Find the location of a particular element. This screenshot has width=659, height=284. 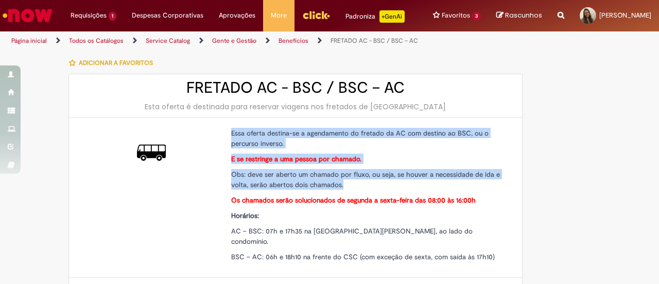

span: Requisições is located at coordinates (89, 15).